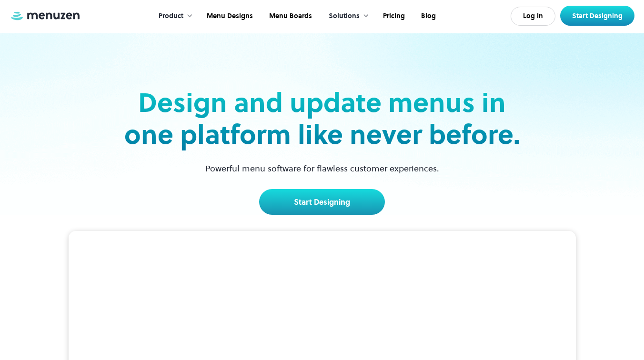  I want to click on a: Pricing, so click(393, 16).